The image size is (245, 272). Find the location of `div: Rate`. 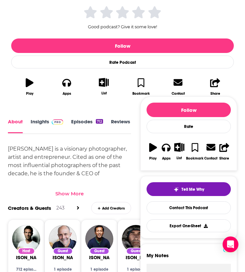

div: Rate is located at coordinates (188, 126).